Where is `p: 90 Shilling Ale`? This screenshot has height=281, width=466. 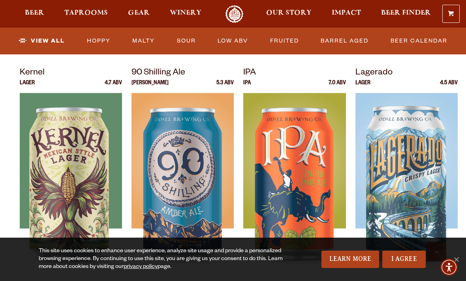 p: 90 Shilling Ale is located at coordinates (182, 73).